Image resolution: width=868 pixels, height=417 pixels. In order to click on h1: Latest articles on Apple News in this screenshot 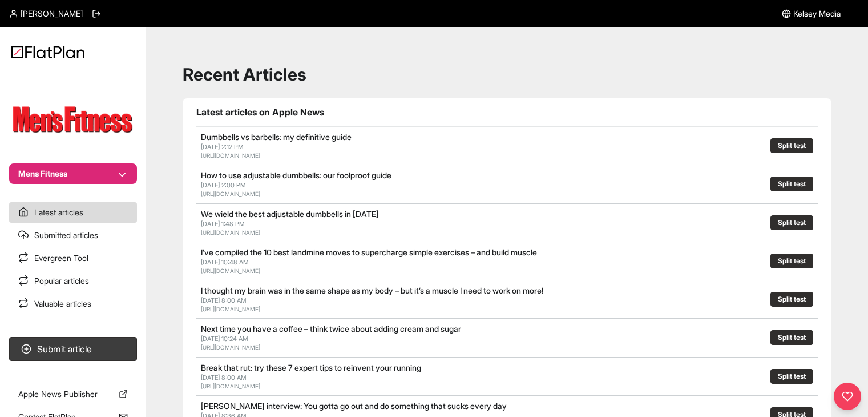, I will do `click(507, 112)`.